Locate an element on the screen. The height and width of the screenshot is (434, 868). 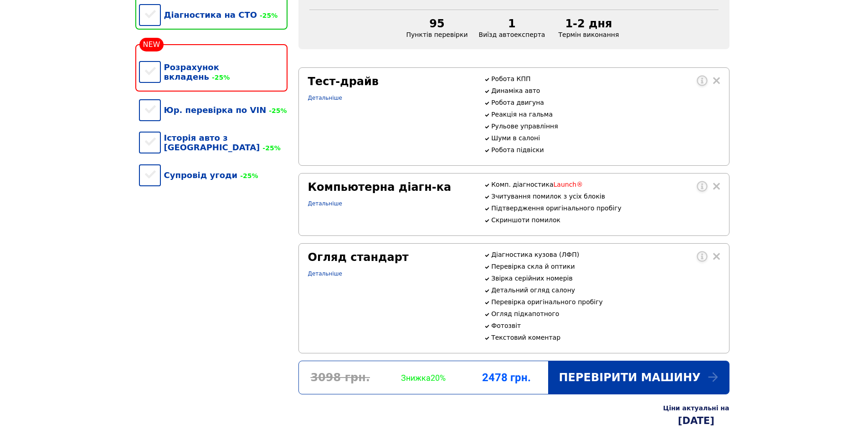
p: Робота підвіски is located at coordinates (605, 150).